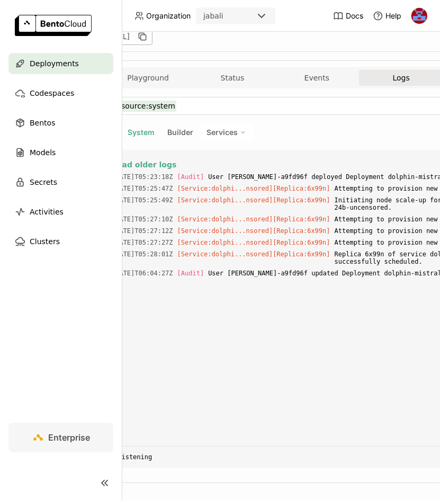 The image size is (440, 501). Describe the element at coordinates (148, 78) in the screenshot. I see `button: Playground` at that location.